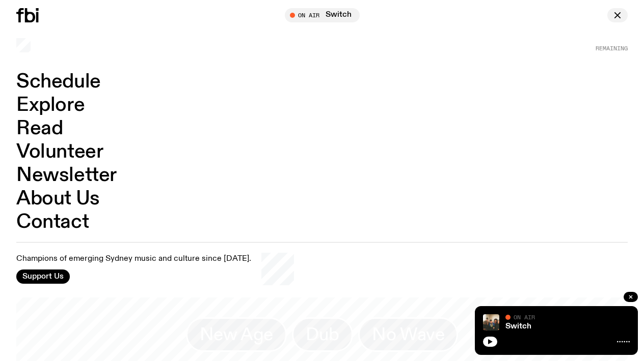  I want to click on button: Support Us, so click(43, 277).